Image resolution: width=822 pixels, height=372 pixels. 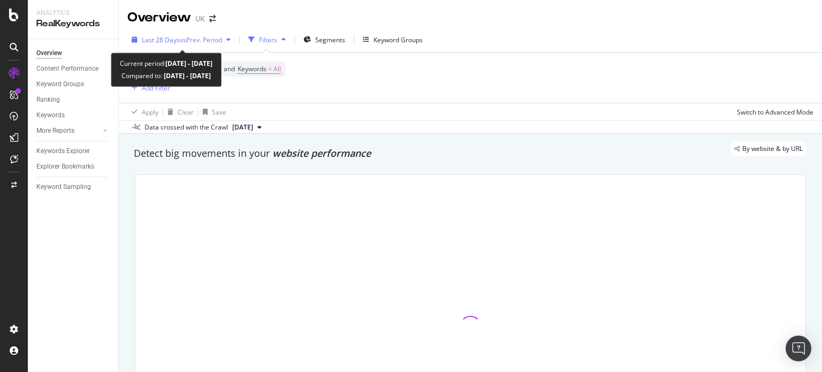 I want to click on div: Keyword Sampling, so click(x=64, y=187).